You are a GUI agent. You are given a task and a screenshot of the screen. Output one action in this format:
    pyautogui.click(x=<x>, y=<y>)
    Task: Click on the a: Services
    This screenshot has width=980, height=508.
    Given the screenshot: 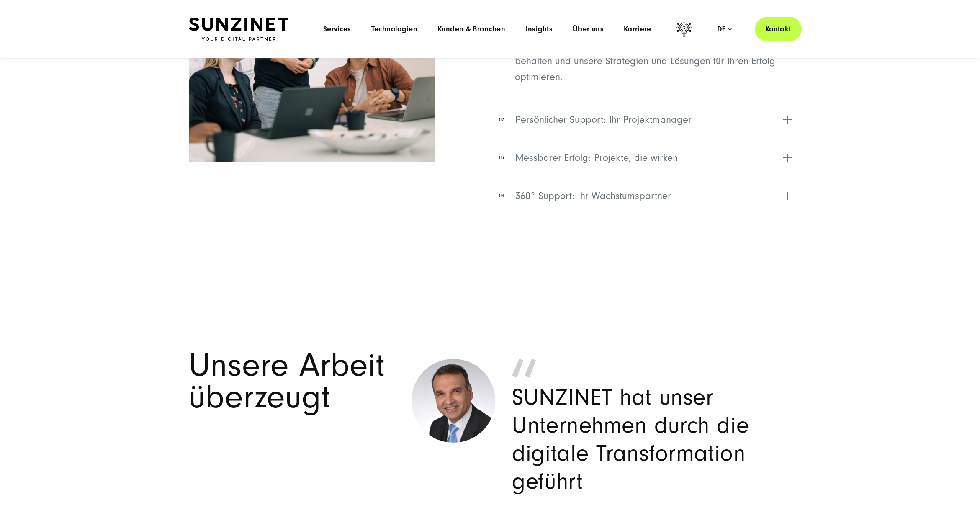 What is the action you would take?
    pyautogui.click(x=337, y=30)
    